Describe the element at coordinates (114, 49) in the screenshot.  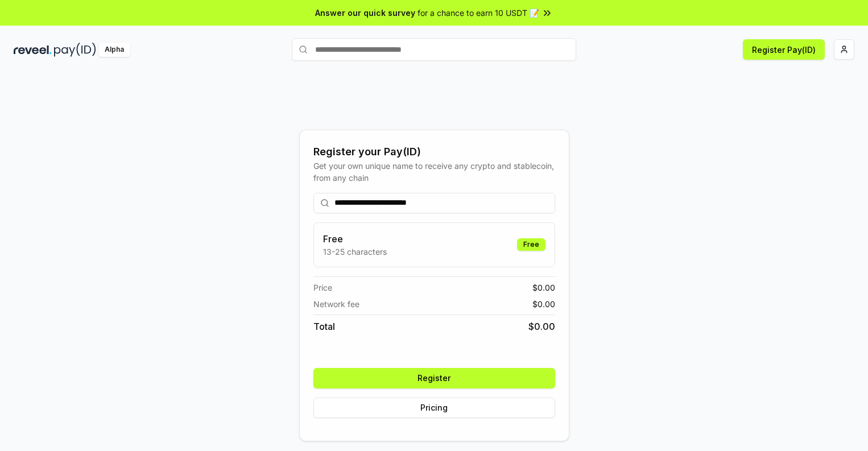
I see `div: Alpha` at that location.